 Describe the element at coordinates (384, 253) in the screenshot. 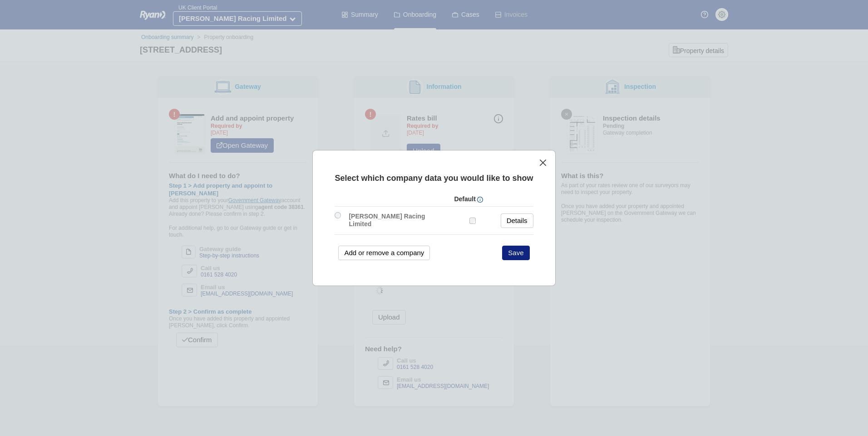

I see `button: Add or remove a company` at that location.